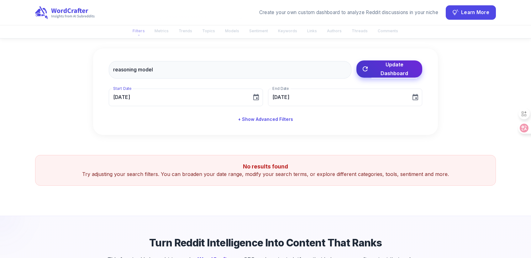 This screenshot has width=531, height=258. I want to click on div: Create your own custom dashboard to analyze Reddit discussions in your niche, so click(349, 13).